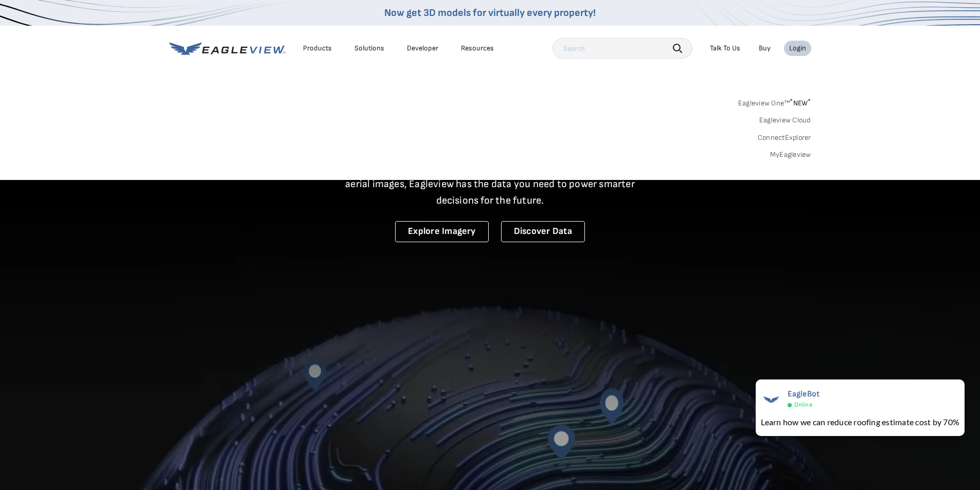 This screenshot has height=490, width=980. Describe the element at coordinates (542, 232) in the screenshot. I see `a: Discover Data` at that location.